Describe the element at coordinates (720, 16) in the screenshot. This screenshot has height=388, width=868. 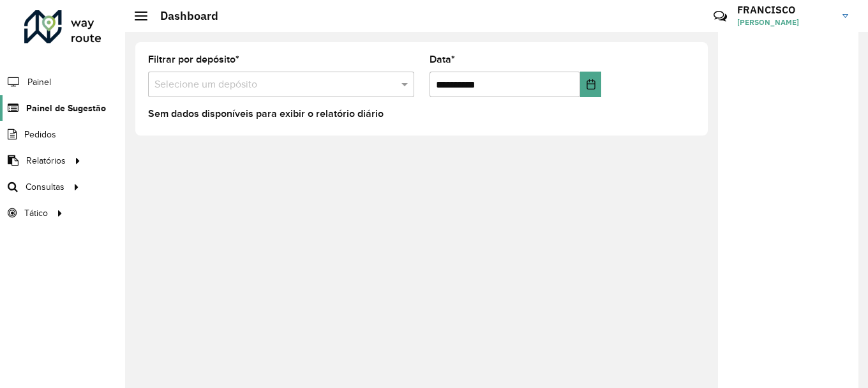
I see `a: Contato Rápido` at that location.